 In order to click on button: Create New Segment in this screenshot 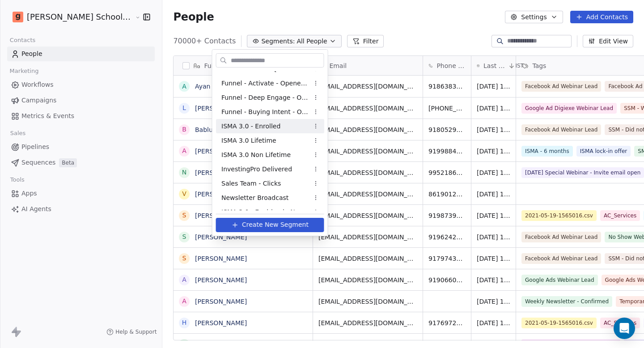, I will do `click(270, 225)`.